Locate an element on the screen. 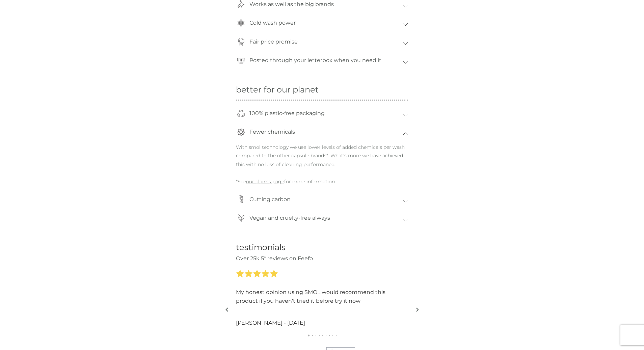 This screenshot has width=644, height=350. p: Fair price promise is located at coordinates (273, 42).